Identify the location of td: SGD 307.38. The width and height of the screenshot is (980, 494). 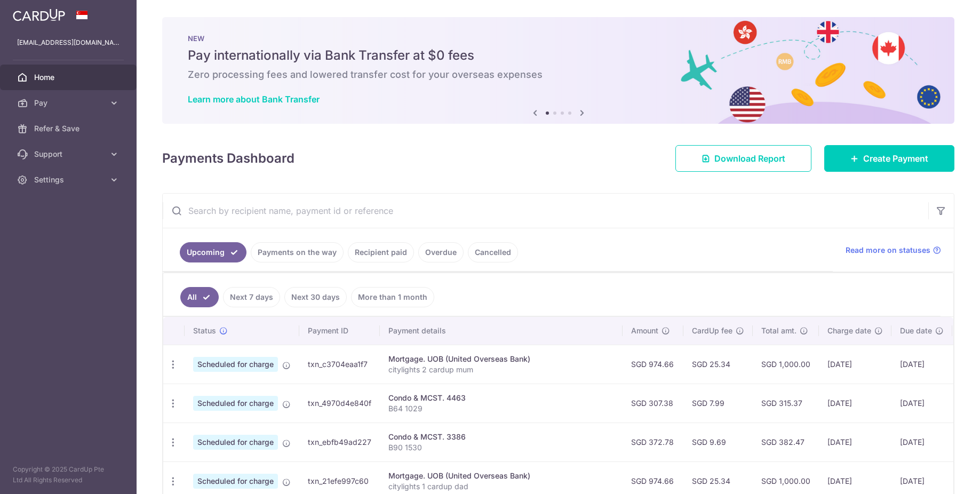
(653, 403).